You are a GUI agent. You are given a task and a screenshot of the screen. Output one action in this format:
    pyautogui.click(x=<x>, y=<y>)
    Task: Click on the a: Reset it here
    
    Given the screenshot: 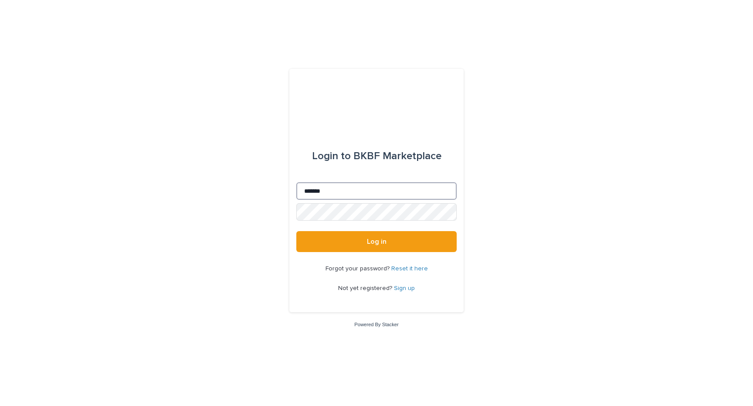 What is the action you would take?
    pyautogui.click(x=410, y=268)
    